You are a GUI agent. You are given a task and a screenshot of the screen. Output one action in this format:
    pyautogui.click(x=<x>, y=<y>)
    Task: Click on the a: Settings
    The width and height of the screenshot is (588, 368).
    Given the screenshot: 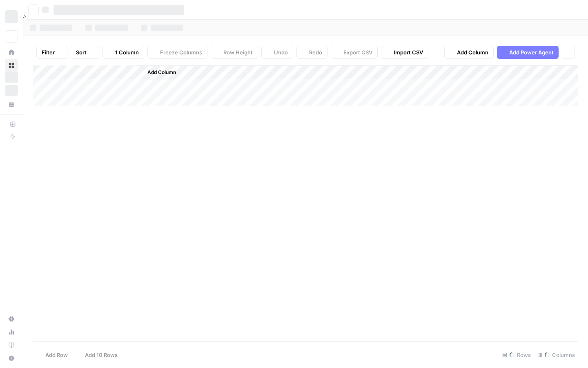 What is the action you would take?
    pyautogui.click(x=12, y=319)
    